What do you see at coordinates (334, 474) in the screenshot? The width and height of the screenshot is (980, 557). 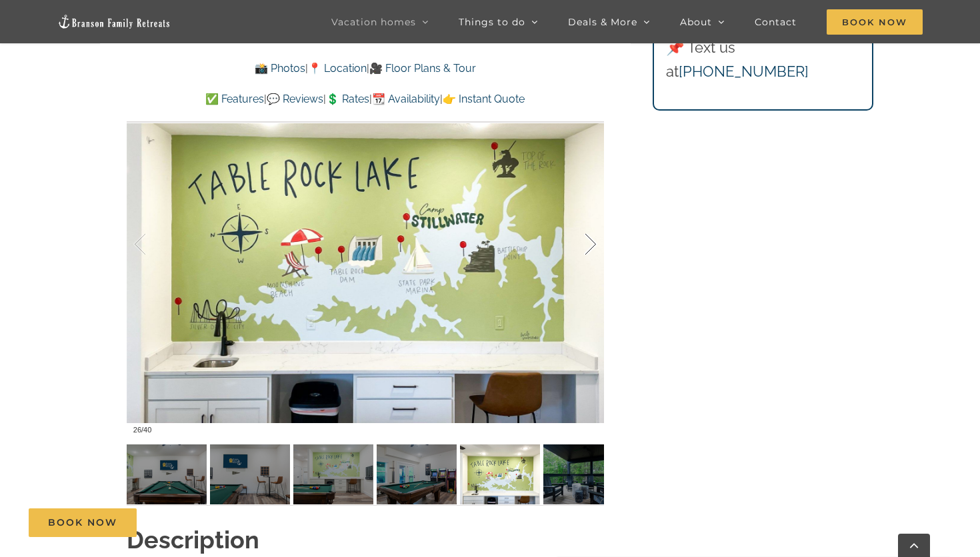 I see `img: Camp-Stillwater-at-Table-Rock-Lake-Branson-Family-Retreats-vacation-home-1077-scaled.jpg-nggid042...` at bounding box center [334, 474].